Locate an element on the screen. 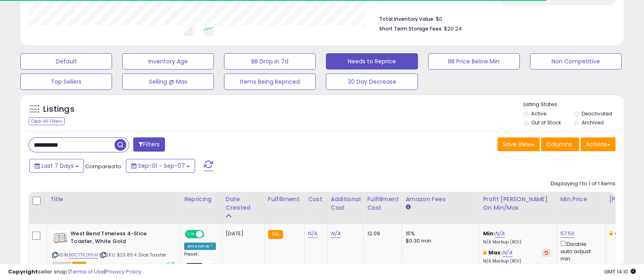  button: Filters is located at coordinates (149, 144).